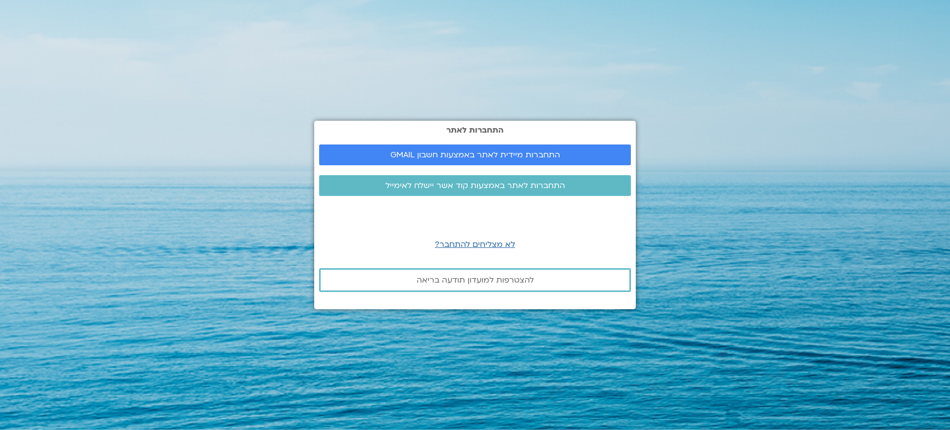  What do you see at coordinates (475, 244) in the screenshot?
I see `a: לא מצליחים להתחבר?` at bounding box center [475, 244].